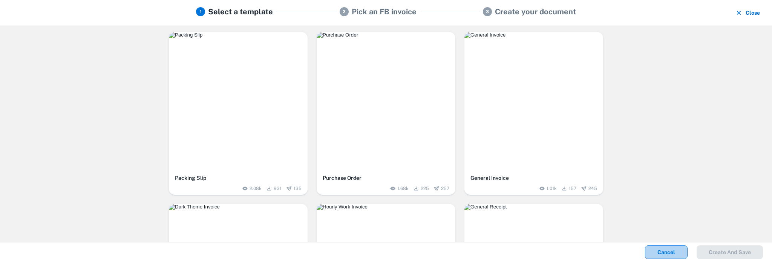  I want to click on img: Dark Theme Invoice, so click(238, 207).